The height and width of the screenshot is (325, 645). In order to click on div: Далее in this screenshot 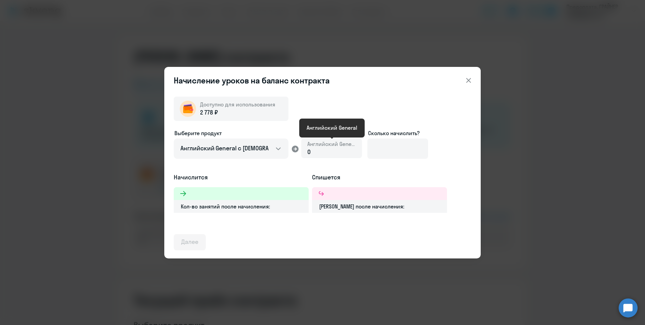, I will do `click(190, 242)`.